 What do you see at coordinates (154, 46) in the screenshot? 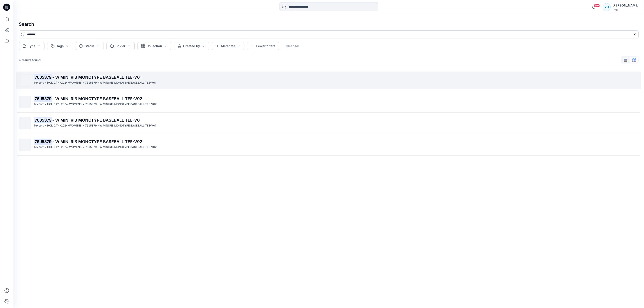
I see `button: Collection` at bounding box center [154, 46].